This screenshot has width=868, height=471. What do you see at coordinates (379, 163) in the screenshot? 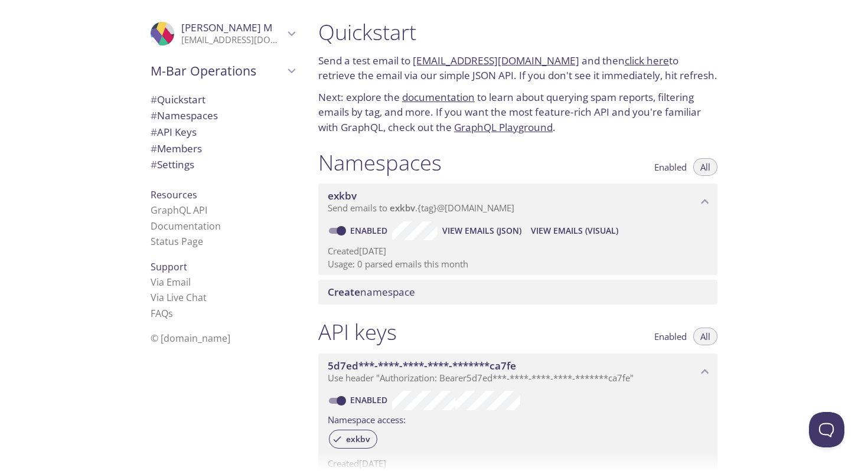
I see `h1: Namespaces` at bounding box center [379, 163].